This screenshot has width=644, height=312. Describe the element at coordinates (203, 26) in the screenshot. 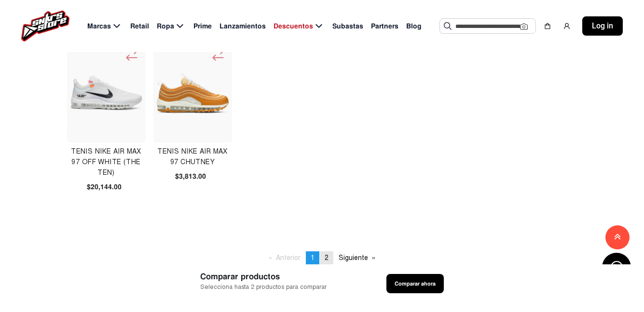

I see `span: Prime` at that location.